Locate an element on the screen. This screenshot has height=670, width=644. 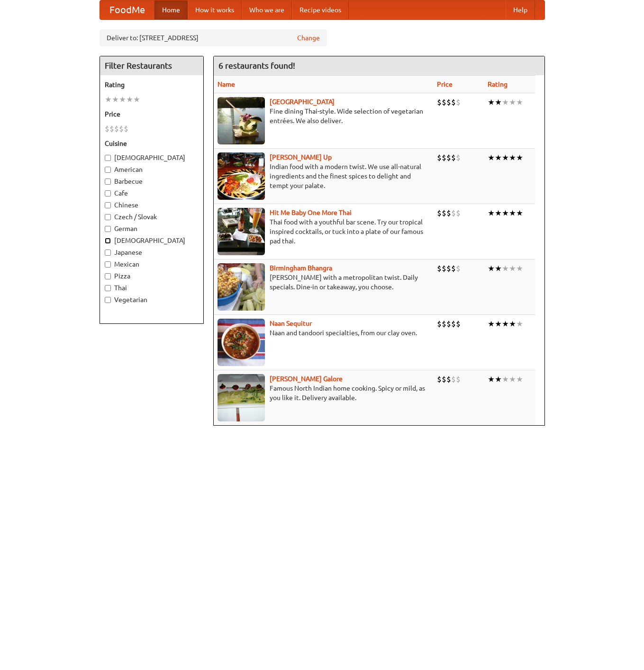
p: Fine dining Thai-style. Wide selection of vegetarian entrées. We also deliver. is located at coordinates (324, 116).